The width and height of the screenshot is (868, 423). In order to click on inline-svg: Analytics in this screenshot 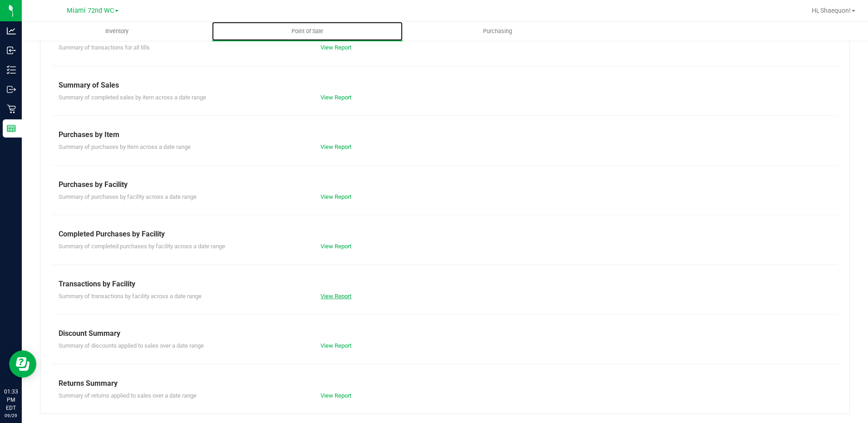, I will do `click(11, 31)`.